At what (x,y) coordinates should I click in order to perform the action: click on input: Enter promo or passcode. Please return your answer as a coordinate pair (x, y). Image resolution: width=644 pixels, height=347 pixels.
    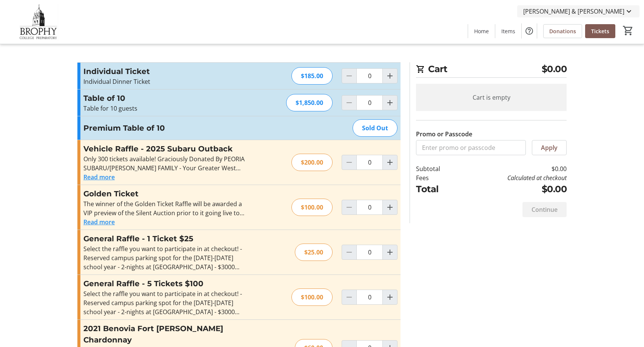
    Looking at the image, I should click on (471, 148).